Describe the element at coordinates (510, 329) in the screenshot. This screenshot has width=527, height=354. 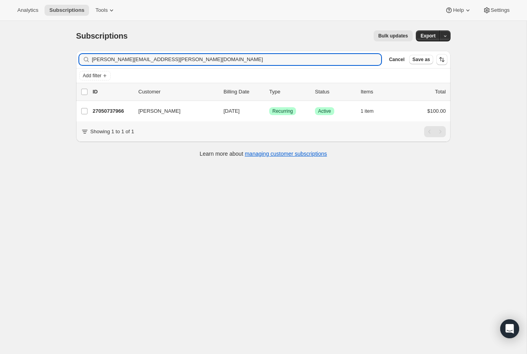
I see `div: Open Intercom Messenger` at that location.